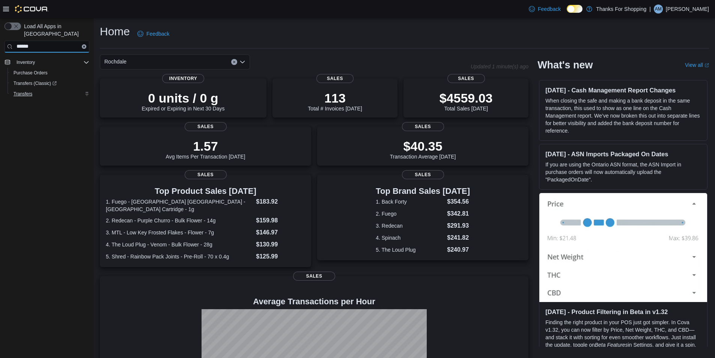 This screenshot has width=715, height=358. Describe the element at coordinates (575, 9) in the screenshot. I see `input: Dark Mode` at that location.